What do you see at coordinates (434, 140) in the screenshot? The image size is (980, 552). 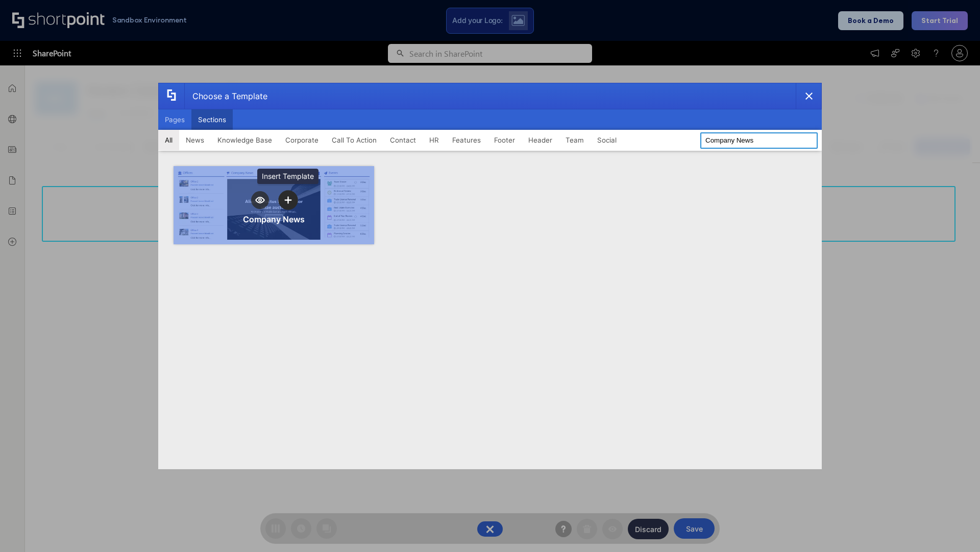 I see `button: HR` at bounding box center [434, 140].